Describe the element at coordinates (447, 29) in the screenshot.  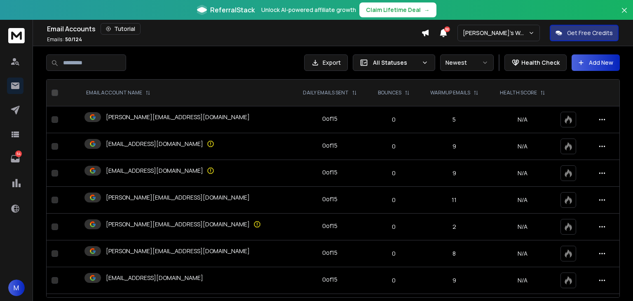
I see `span: 50` at that location.